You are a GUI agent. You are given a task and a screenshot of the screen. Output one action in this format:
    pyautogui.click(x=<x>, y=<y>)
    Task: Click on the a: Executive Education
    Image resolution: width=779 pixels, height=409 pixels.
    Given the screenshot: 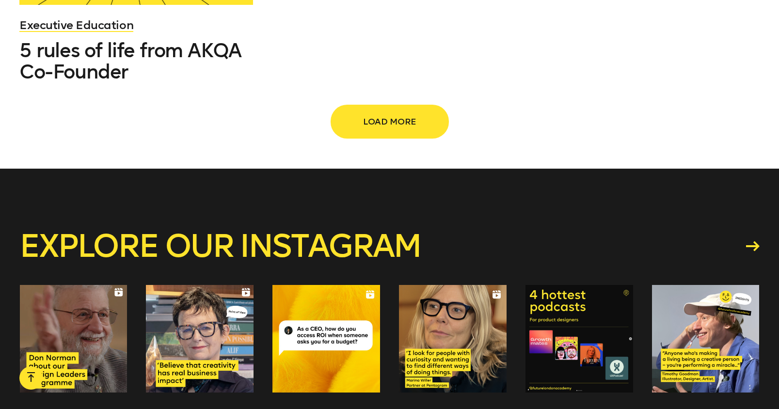 What is the action you would take?
    pyautogui.click(x=76, y=25)
    